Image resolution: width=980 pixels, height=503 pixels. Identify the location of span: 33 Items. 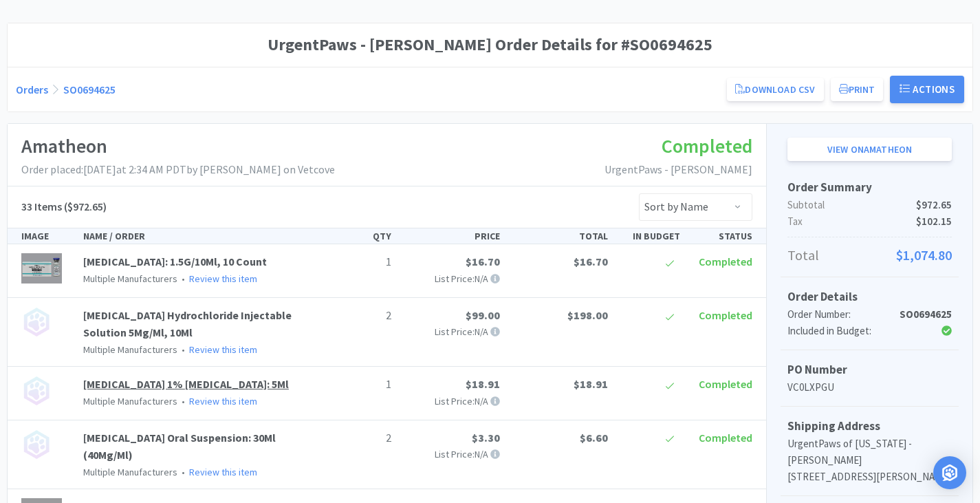
(41, 207).